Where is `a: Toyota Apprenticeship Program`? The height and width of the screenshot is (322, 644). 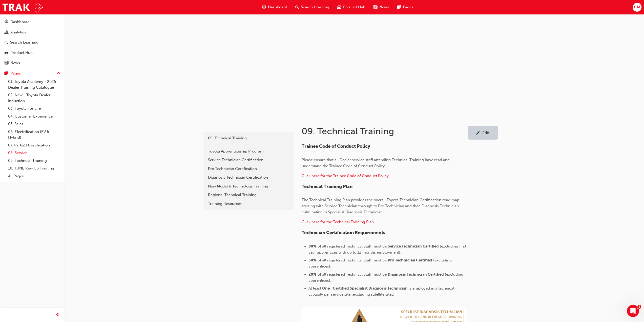
a: Toyota Apprenticeship Program is located at coordinates (249, 151).